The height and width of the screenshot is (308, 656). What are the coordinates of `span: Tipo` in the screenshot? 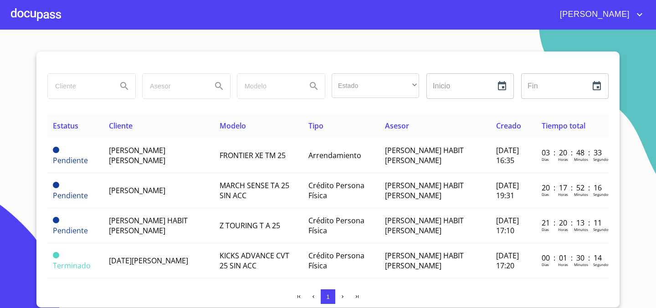 It's located at (316, 126).